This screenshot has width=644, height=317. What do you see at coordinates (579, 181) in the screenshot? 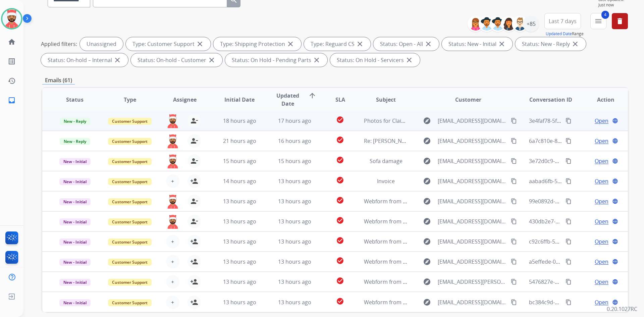
I see `span: aabad6fb-52c3-45a5-9b56-78461eeff7ee` at bounding box center [579, 181].